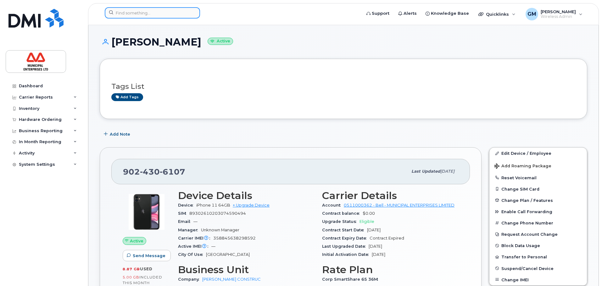 The width and height of the screenshot is (602, 286). I want to click on span: 6107, so click(172, 172).